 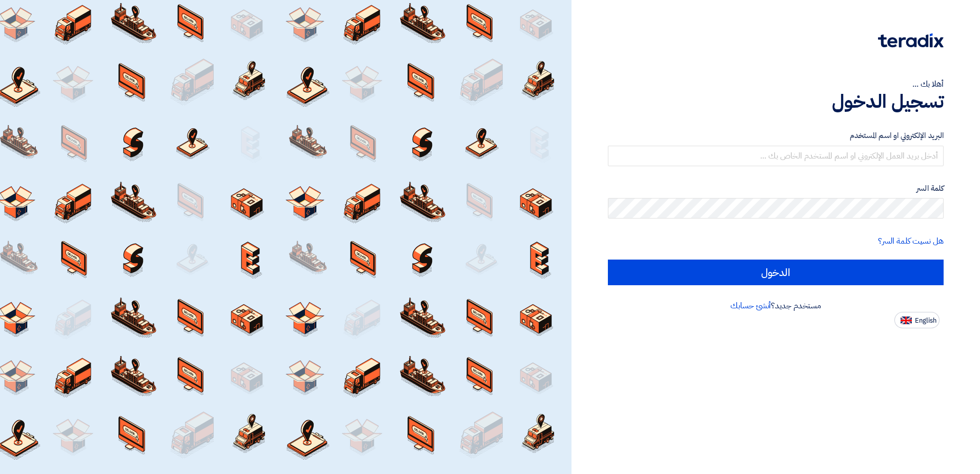 What do you see at coordinates (776, 102) in the screenshot?
I see `h1: تسجيل الدخول` at bounding box center [776, 102].